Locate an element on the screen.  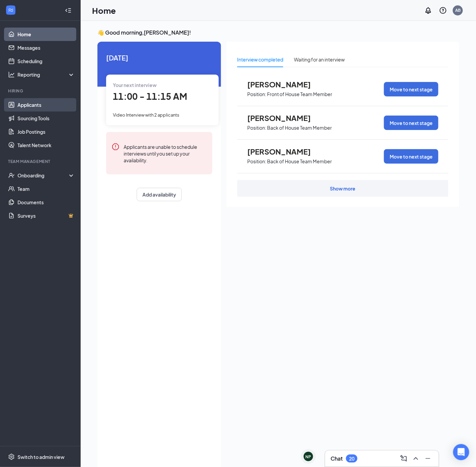
div: Onboarding is located at coordinates (43, 175).